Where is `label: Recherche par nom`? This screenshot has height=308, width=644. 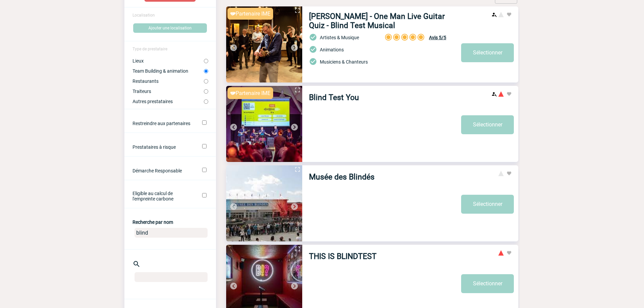
label: Recherche par nom is located at coordinates (153, 222).